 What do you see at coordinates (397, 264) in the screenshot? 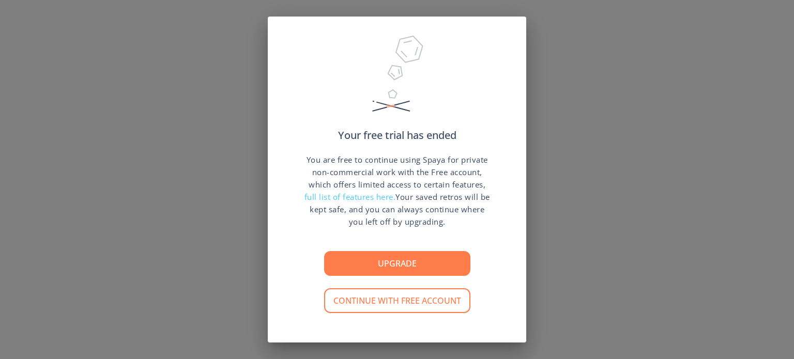
I see `button: Upgrade` at bounding box center [397, 264].